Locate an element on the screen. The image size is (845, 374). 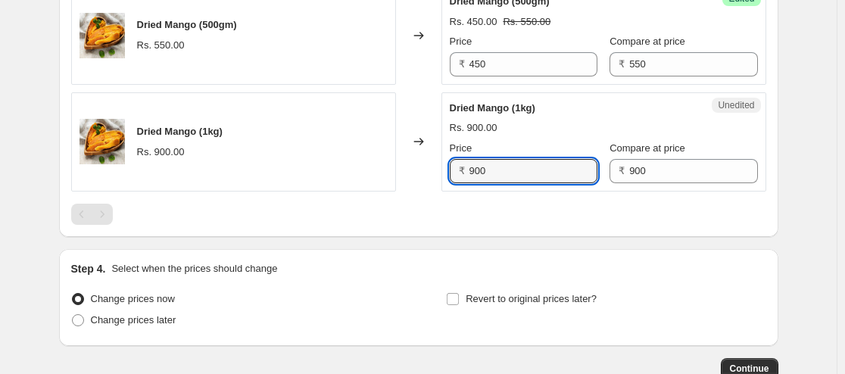
nav: Pagination is located at coordinates (92, 214).